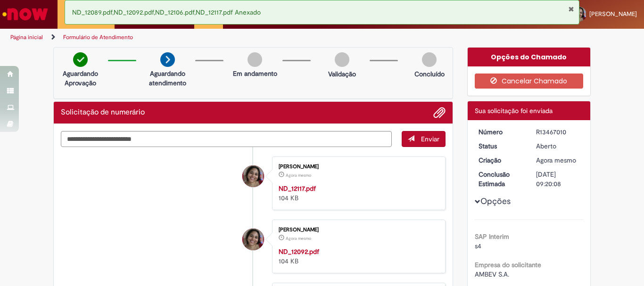 The width and height of the screenshot is (644, 286). What do you see at coordinates (297, 189) in the screenshot?
I see `strong: ND_12117.pdf` at bounding box center [297, 189].